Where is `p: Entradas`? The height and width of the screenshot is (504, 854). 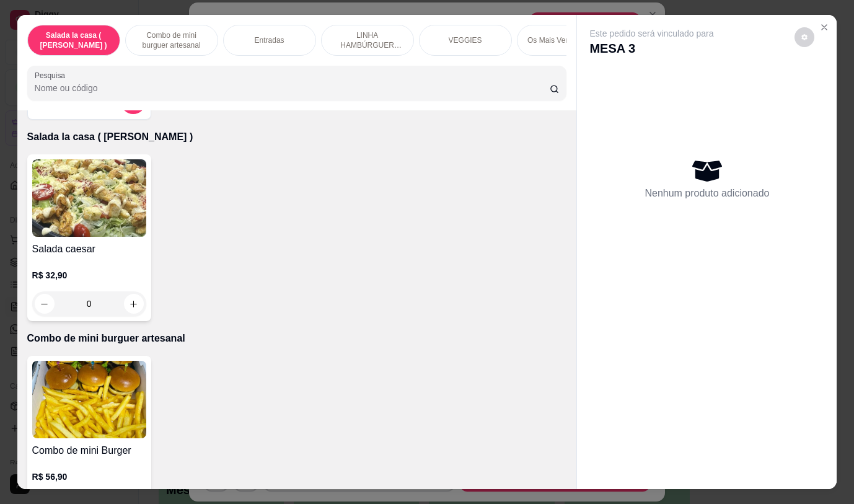 p: Entradas is located at coordinates (270, 41).